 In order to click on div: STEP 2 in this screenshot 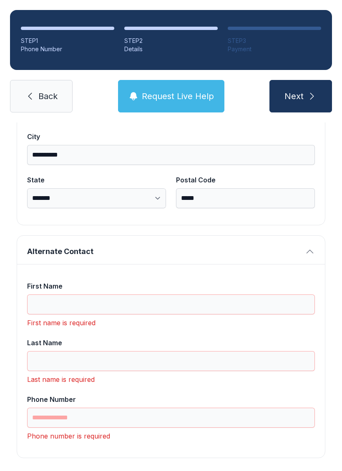, I will do `click(171, 41)`.